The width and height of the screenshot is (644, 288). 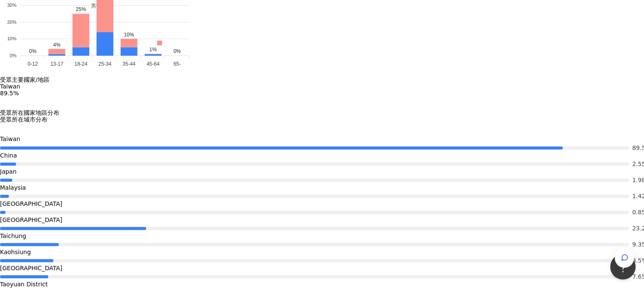 I want to click on tspan: 0%, so click(x=13, y=55).